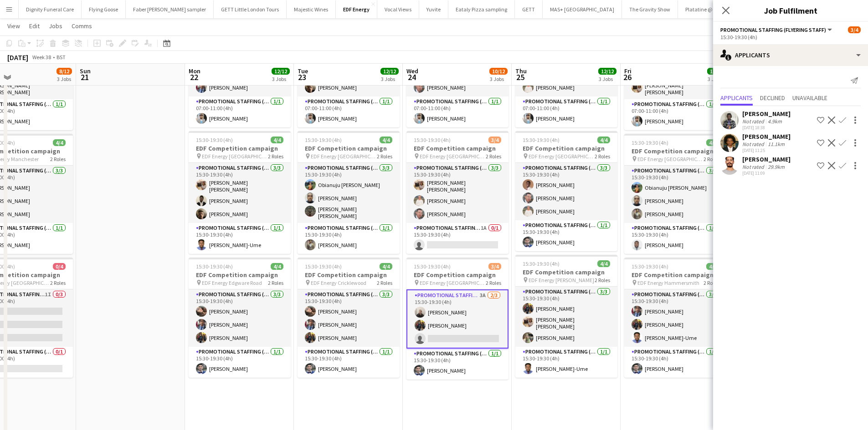  Describe the element at coordinates (34, 26) in the screenshot. I see `span: Edit` at that location.